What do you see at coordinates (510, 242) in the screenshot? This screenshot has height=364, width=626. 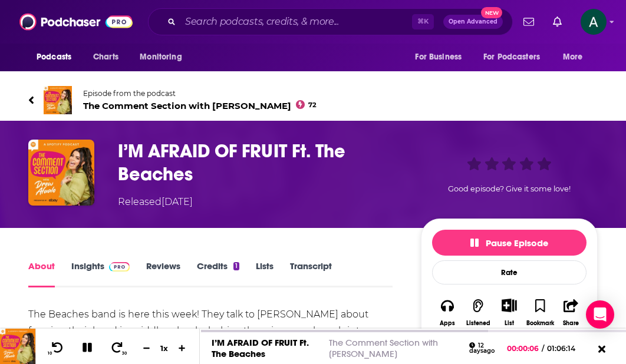 I see `button: Pause Episode` at bounding box center [510, 242].